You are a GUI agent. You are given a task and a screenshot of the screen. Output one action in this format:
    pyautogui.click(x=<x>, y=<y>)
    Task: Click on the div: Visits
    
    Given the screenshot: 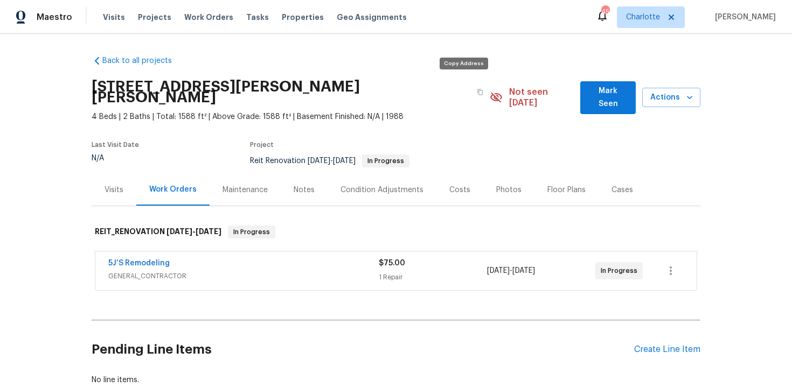 What is the action you would take?
    pyautogui.click(x=114, y=190)
    